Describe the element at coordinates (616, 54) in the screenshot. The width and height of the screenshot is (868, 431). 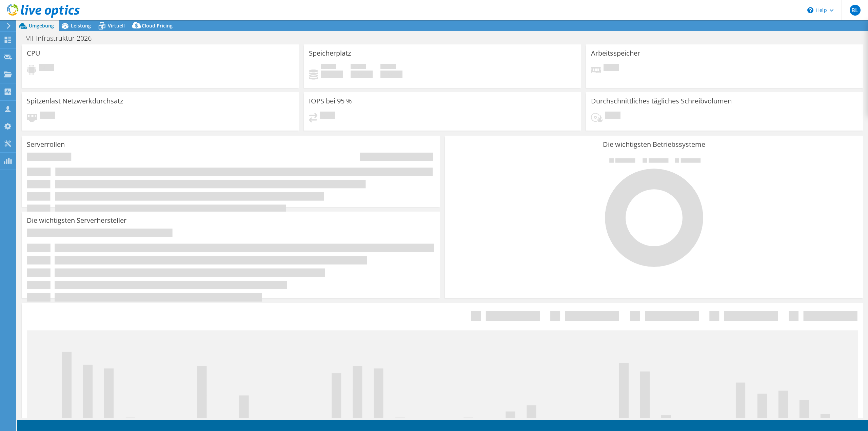
I see `h3: Arbeitsspeicher` at that location.